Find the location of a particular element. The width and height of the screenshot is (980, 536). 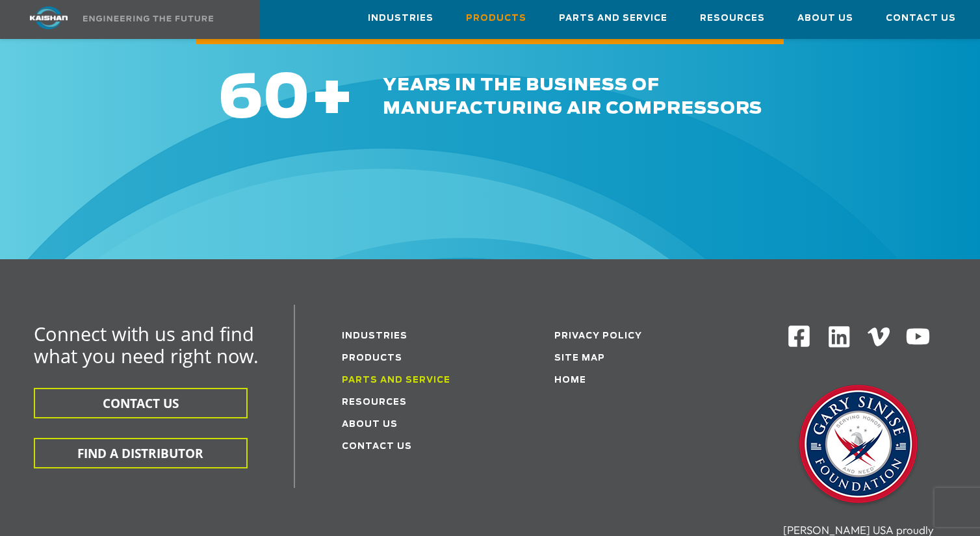

button: FIND A DISTRIBUTOR is located at coordinates (141, 453).